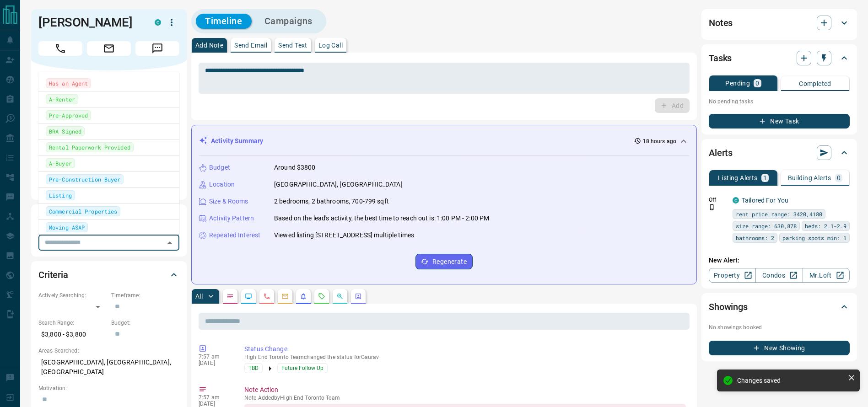 The image size is (868, 407). I want to click on button: Close, so click(170, 243).